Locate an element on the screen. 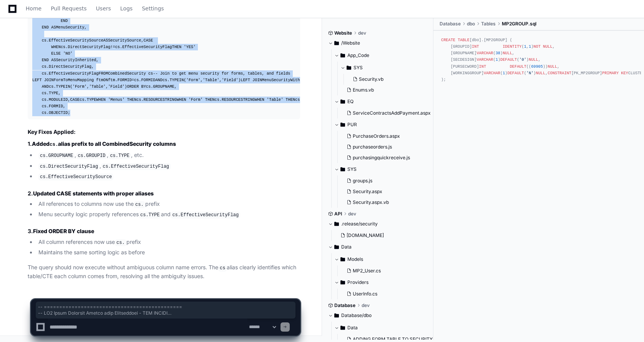 The height and width of the screenshot is (342, 644). span: PurchaseOrders.aspx is located at coordinates (376, 136).